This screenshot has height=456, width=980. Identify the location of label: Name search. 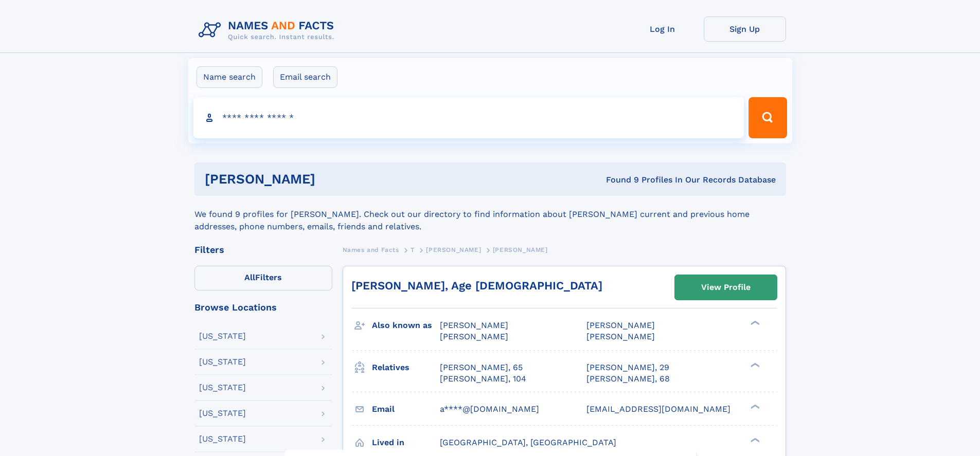
(230, 77).